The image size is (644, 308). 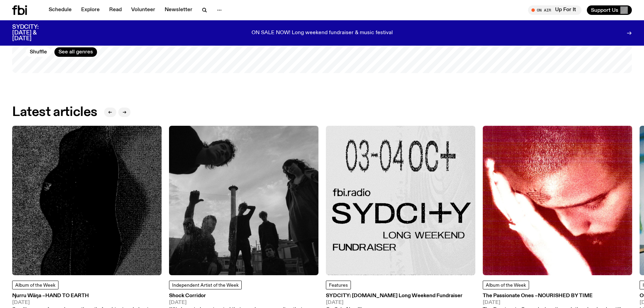 I want to click on a: Volunteer, so click(x=143, y=10).